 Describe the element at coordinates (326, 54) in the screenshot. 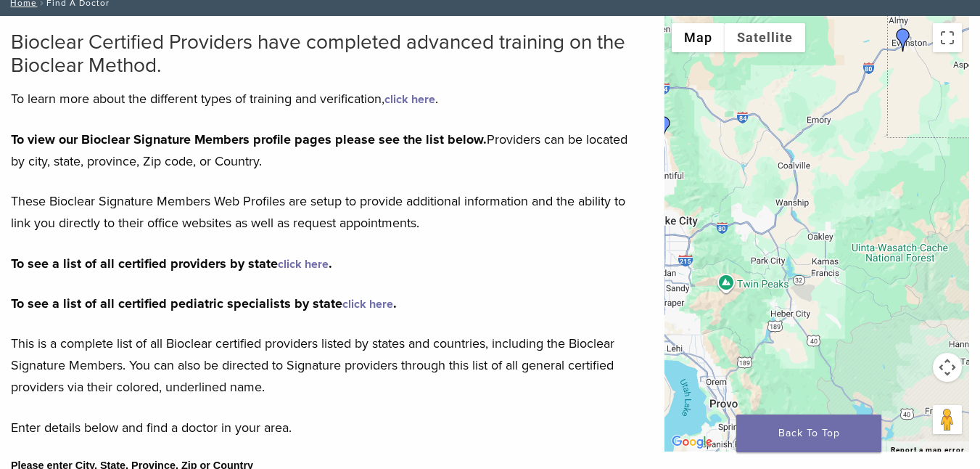

I see `h2: Bioclear Certified Providers have completed advanced training on the Bioclear Method.` at that location.